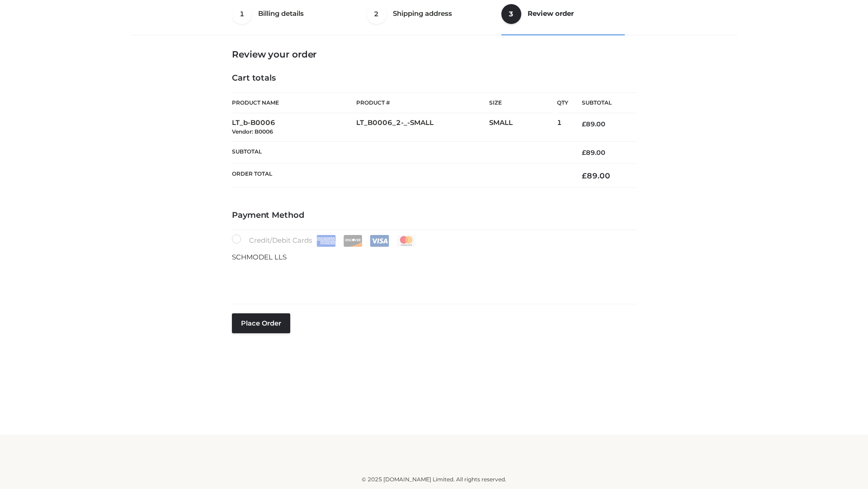 The width and height of the screenshot is (868, 489). I want to click on td: LT_b-B0006, so click(294, 127).